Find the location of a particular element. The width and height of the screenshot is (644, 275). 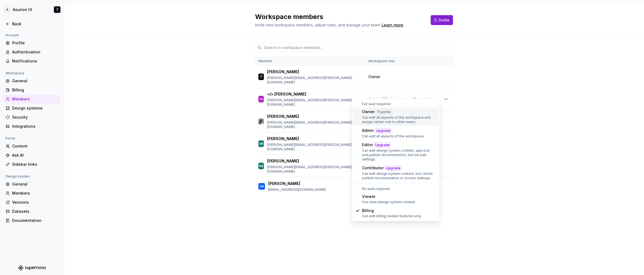

div: Sidebar links is located at coordinates (35, 164).